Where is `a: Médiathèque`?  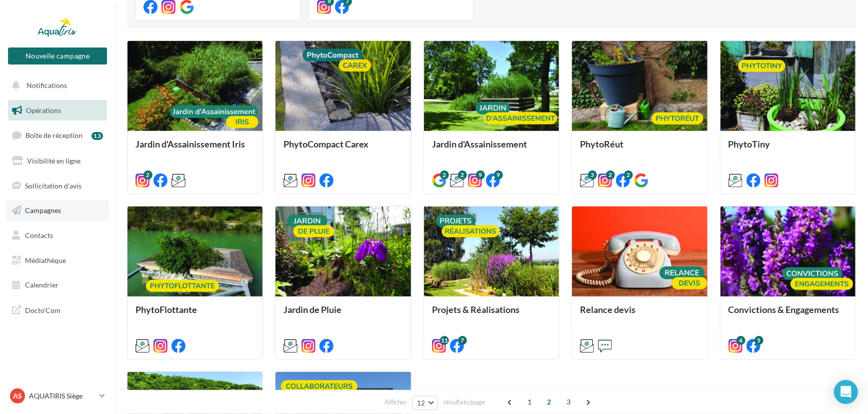
a: Médiathèque is located at coordinates (58, 261).